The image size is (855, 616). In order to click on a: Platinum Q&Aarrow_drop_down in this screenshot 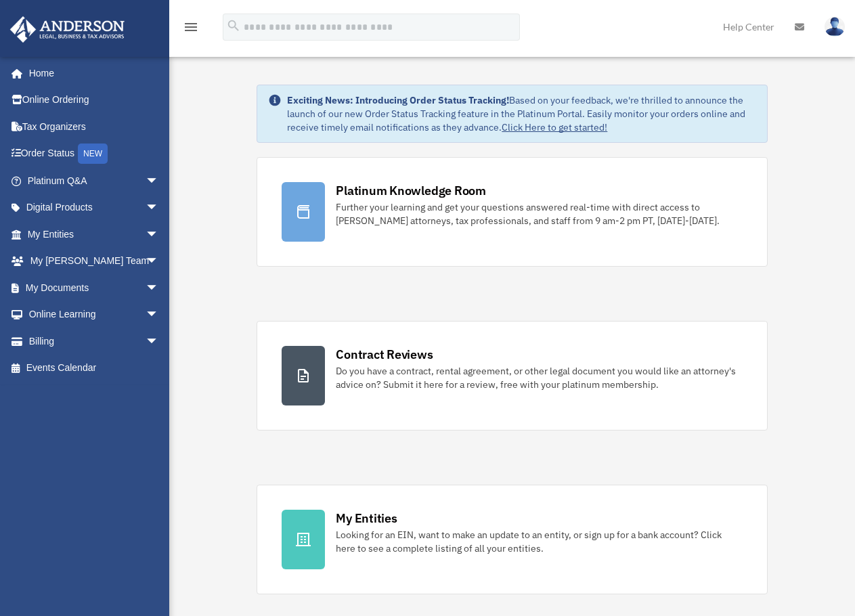, I will do `click(94, 181)`.